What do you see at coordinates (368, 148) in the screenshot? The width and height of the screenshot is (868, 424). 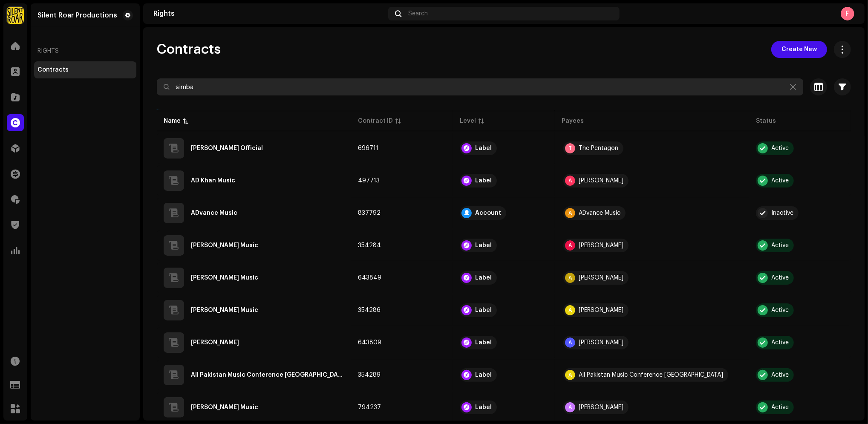 I see `span: 696711` at bounding box center [368, 148].